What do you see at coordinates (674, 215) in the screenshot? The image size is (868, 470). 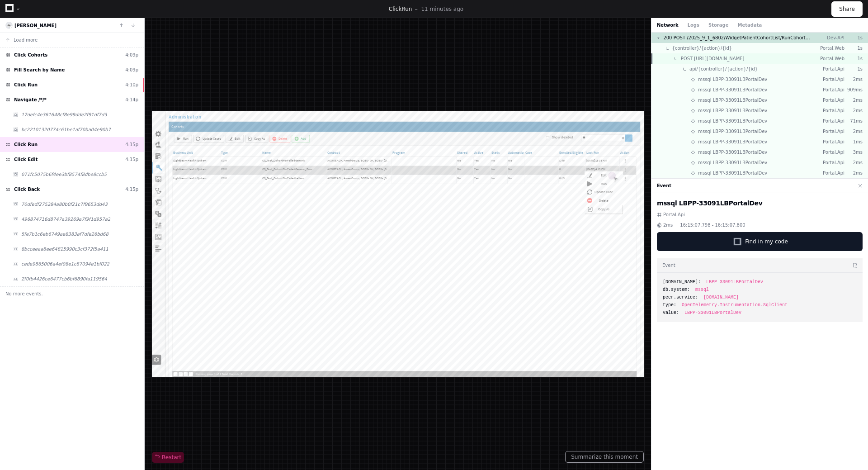 I see `span: Portal.Api` at bounding box center [674, 215].